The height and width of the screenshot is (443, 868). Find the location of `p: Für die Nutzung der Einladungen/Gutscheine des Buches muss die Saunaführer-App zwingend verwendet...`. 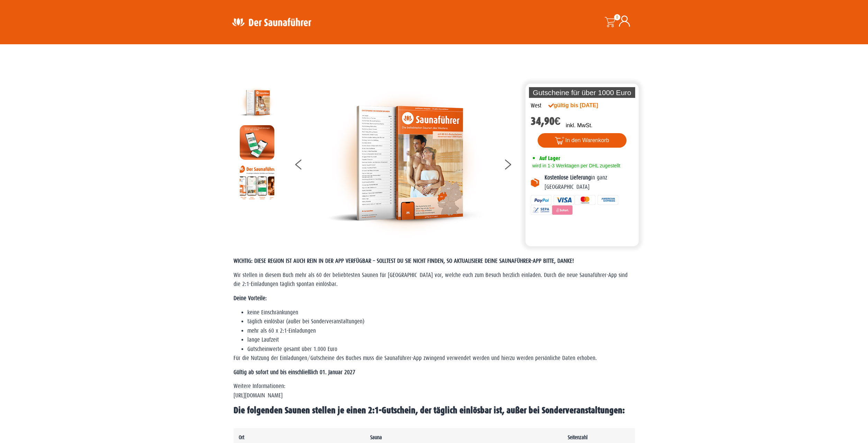

p: Für die Nutzung der Einladungen/Gutscheine des Buches muss die Saunaführer-App zwingend verwendet... is located at coordinates (434, 359).